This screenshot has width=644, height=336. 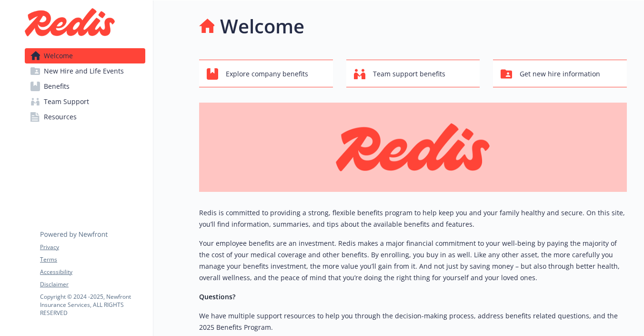 What do you see at coordinates (413, 147) in the screenshot?
I see `img: overview page banner` at bounding box center [413, 147].